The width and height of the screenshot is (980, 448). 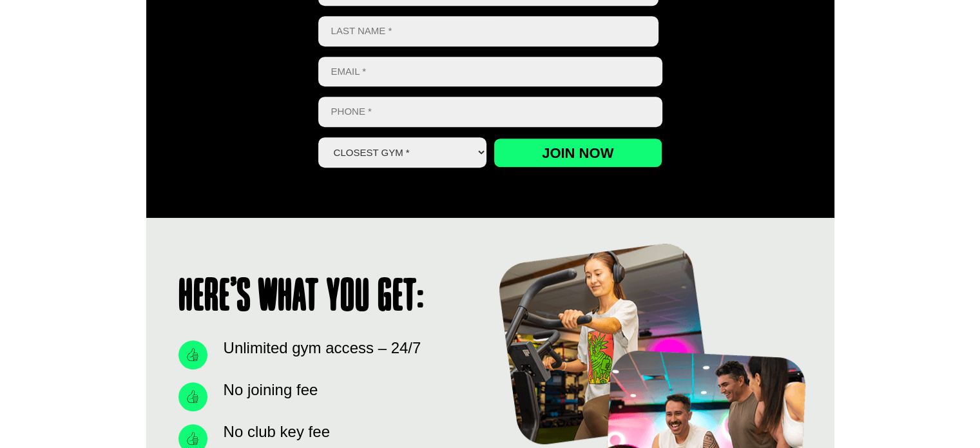 What do you see at coordinates (491, 112) in the screenshot?
I see `input: Phone *` at bounding box center [491, 112].